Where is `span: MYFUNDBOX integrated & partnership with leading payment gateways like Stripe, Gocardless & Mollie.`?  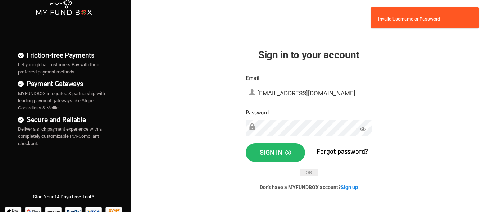
span: MYFUNDBOX integrated & partnership with leading payment gateways like Stripe, Gocardless & Mollie. is located at coordinates (61, 100).